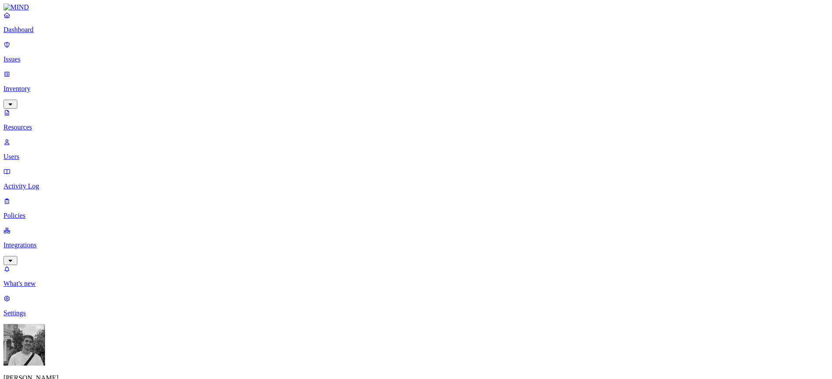 This screenshot has width=832, height=379. I want to click on a: Users, so click(416, 149).